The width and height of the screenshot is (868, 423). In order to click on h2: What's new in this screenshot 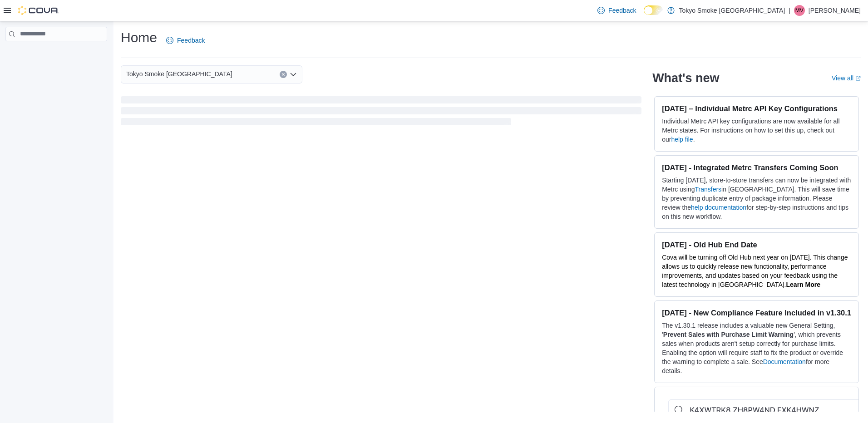, I will do `click(685, 78)`.